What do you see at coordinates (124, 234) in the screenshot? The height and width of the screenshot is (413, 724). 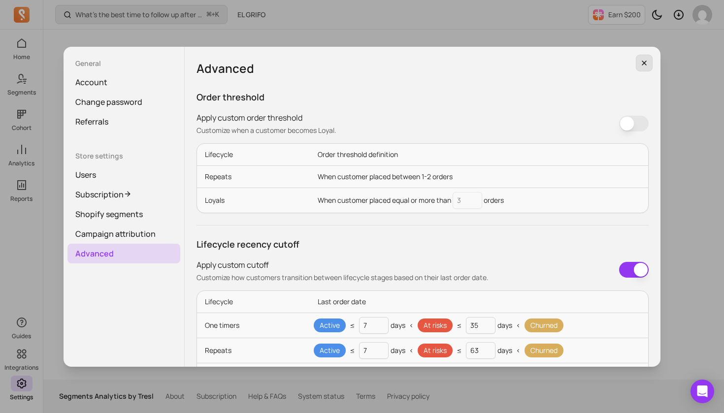 I see `a: Campaign attribution` at bounding box center [124, 234].